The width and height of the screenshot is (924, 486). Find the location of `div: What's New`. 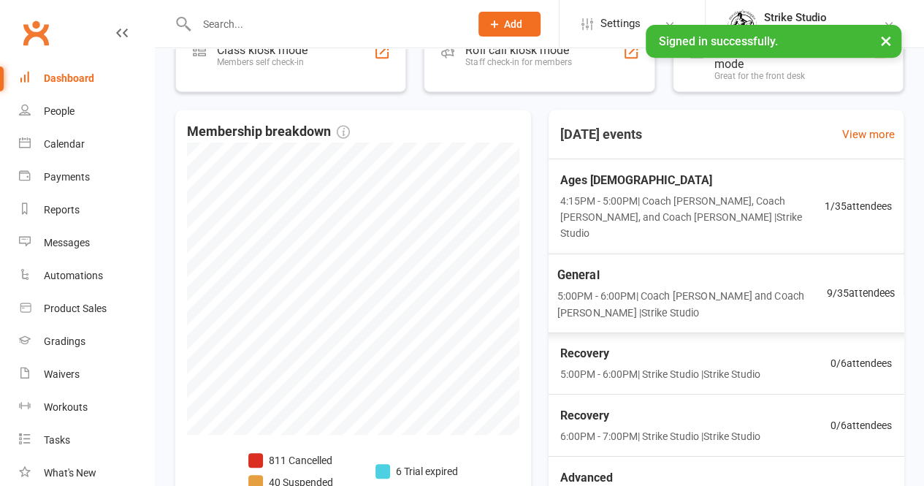

div: What's New is located at coordinates (70, 472).